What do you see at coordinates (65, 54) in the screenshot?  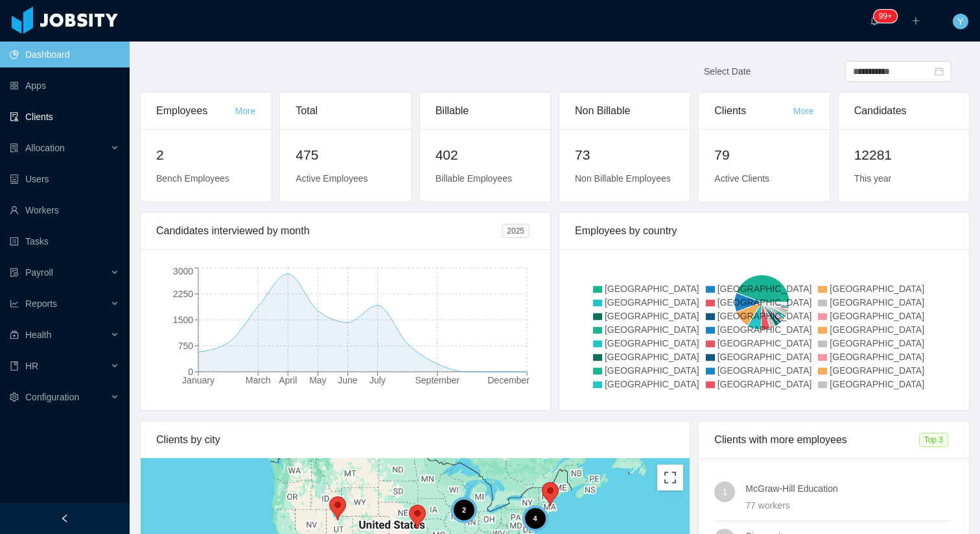 I see `a: icon: pie-chartDashboard` at bounding box center [65, 54].